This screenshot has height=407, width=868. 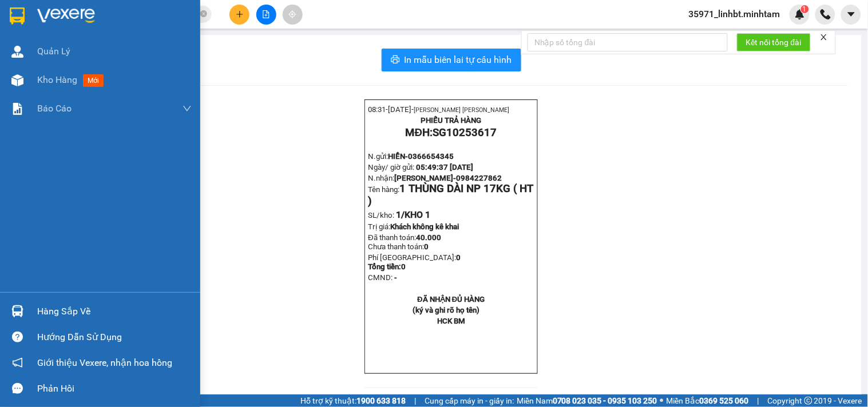 What do you see at coordinates (425, 227) in the screenshot?
I see `span: Khách không kê khai` at bounding box center [425, 227].